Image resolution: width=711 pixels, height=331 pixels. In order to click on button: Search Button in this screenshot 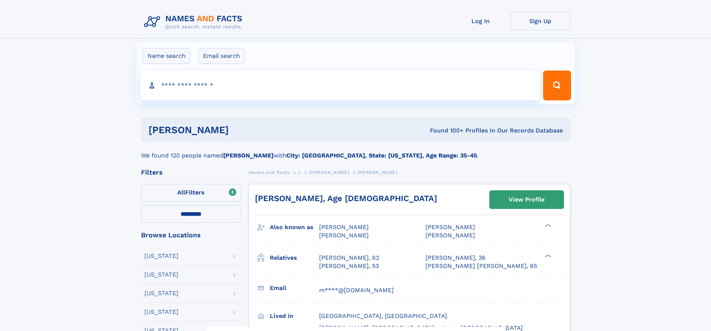, I will do `click(557, 85)`.